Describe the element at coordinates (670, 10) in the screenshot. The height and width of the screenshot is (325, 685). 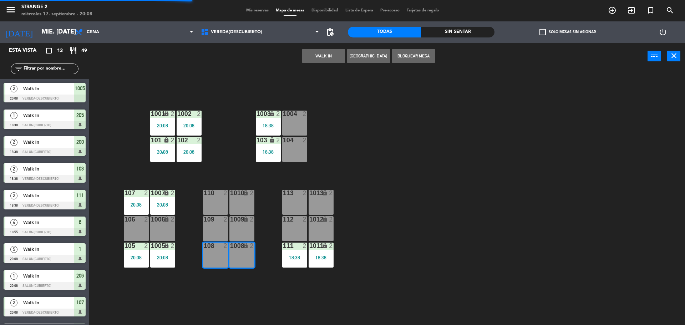
I see `i: search` at that location.